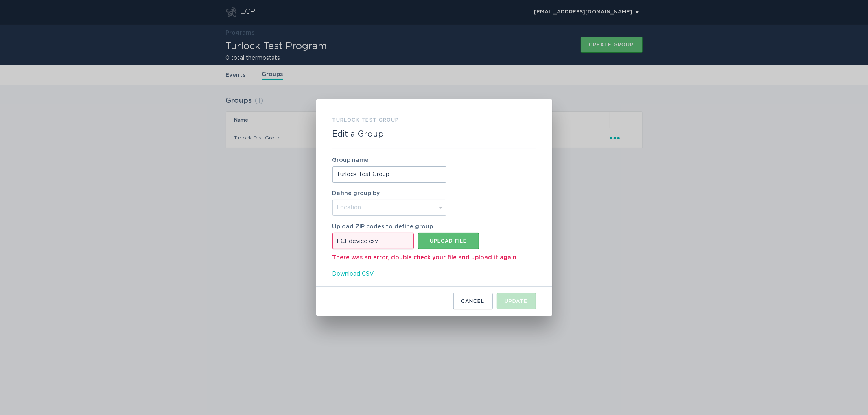  What do you see at coordinates (383, 227) in the screenshot?
I see `label: Upload ZIP codes to define group` at bounding box center [383, 227].